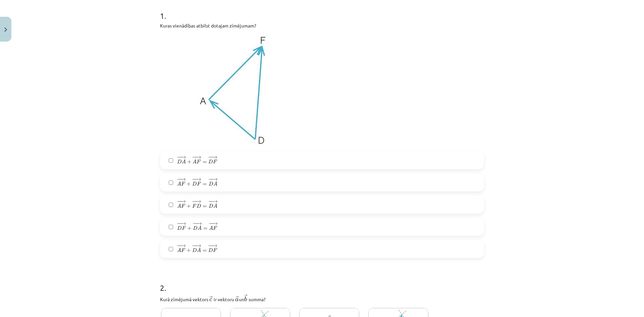 The image size is (644, 317). What do you see at coordinates (322, 299) in the screenshot?
I see `p: Kurā zīmējumā vektors ﻿ ﻿ ir vektoru ﻿ un ﻿ summa?` at bounding box center [322, 299].